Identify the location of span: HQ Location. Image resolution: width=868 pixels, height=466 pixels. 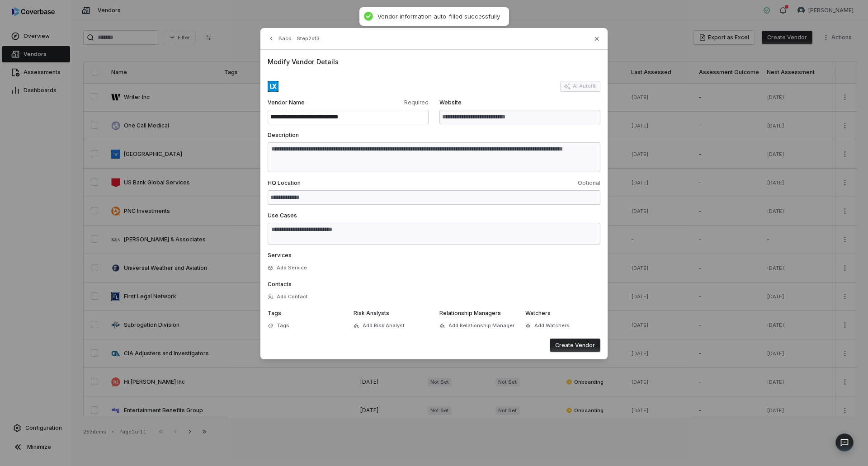
(350, 183).